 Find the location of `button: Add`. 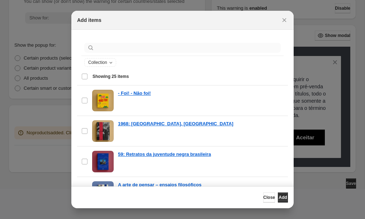

button: Add is located at coordinates (283, 197).